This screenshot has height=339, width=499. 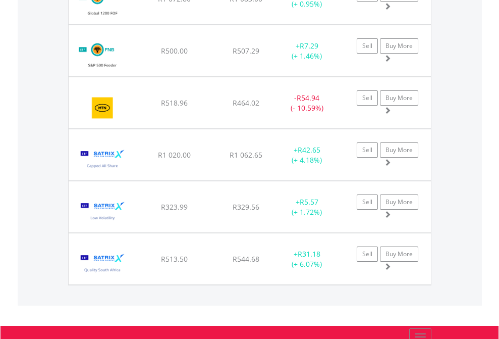 I want to click on div: + (+ 1.46%), so click(x=307, y=51).